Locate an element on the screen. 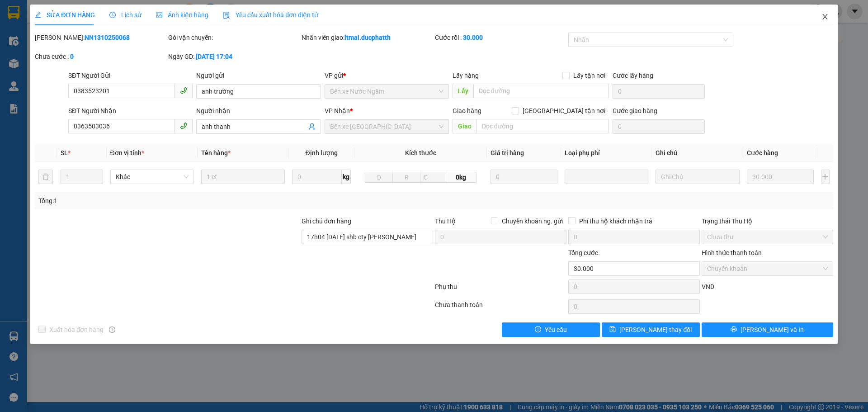 The height and width of the screenshot is (412, 868). div: SĐT Người Gửi is located at coordinates (130, 76).